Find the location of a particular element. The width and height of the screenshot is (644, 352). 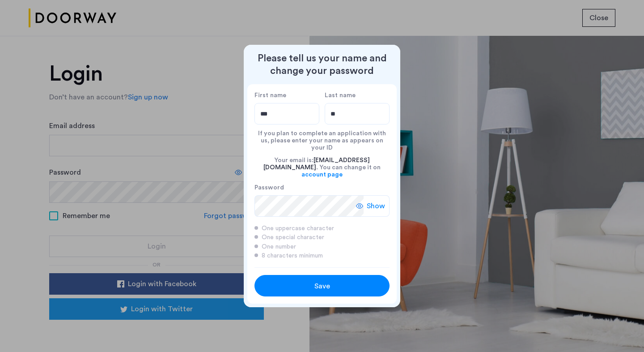

span: Show is located at coordinates (376, 206).